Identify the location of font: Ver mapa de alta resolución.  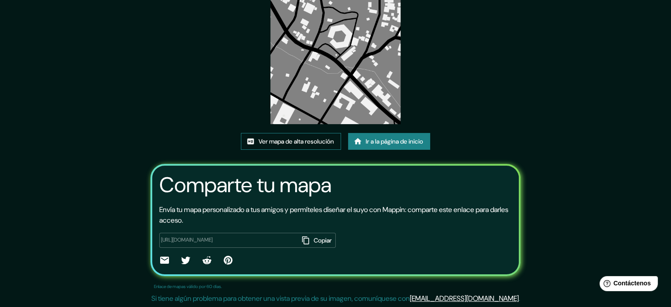
(296, 141).